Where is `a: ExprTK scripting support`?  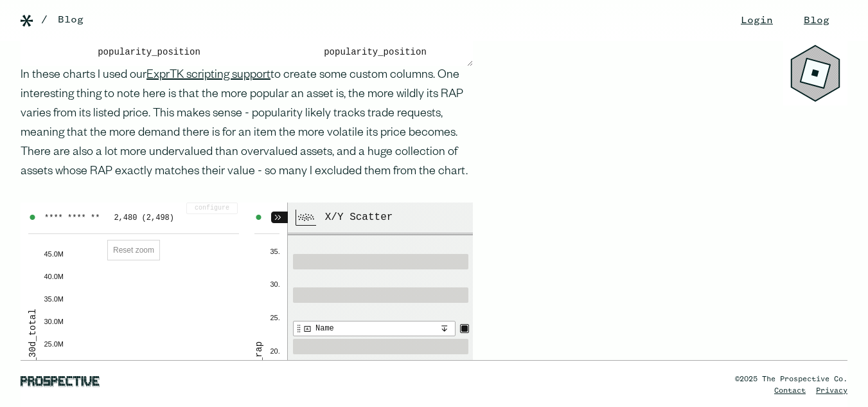 a: ExprTK scripting support is located at coordinates (208, 76).